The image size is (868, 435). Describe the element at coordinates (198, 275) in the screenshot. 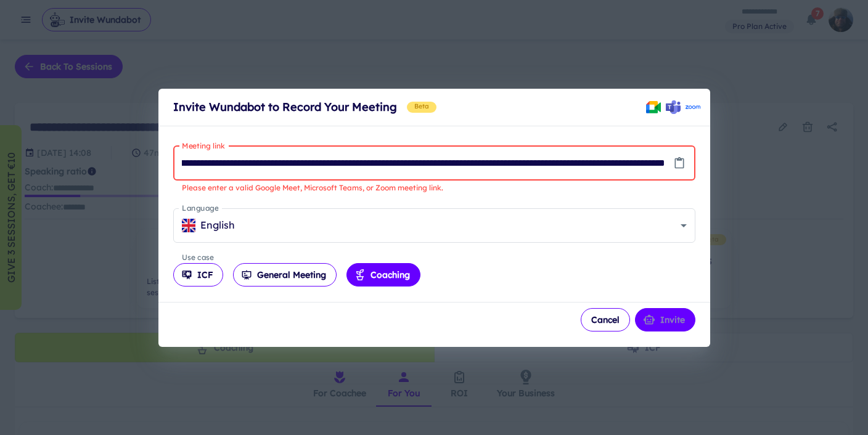

I see `button: ICF` at that location.